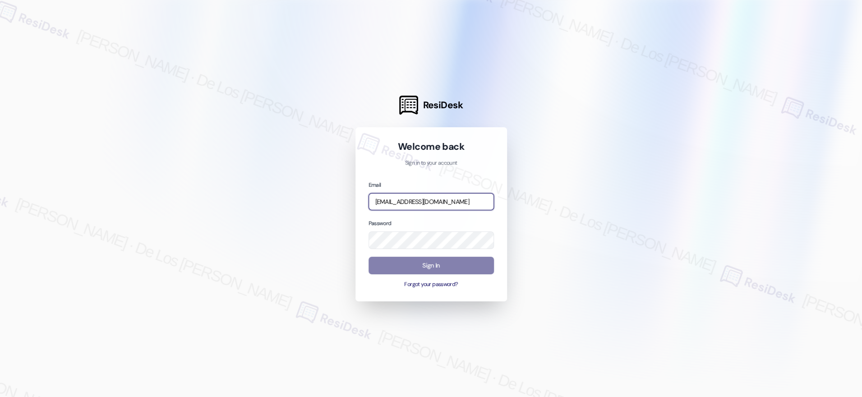 This screenshot has height=397, width=862. What do you see at coordinates (380, 223) in the screenshot?
I see `label: Password` at bounding box center [380, 223].